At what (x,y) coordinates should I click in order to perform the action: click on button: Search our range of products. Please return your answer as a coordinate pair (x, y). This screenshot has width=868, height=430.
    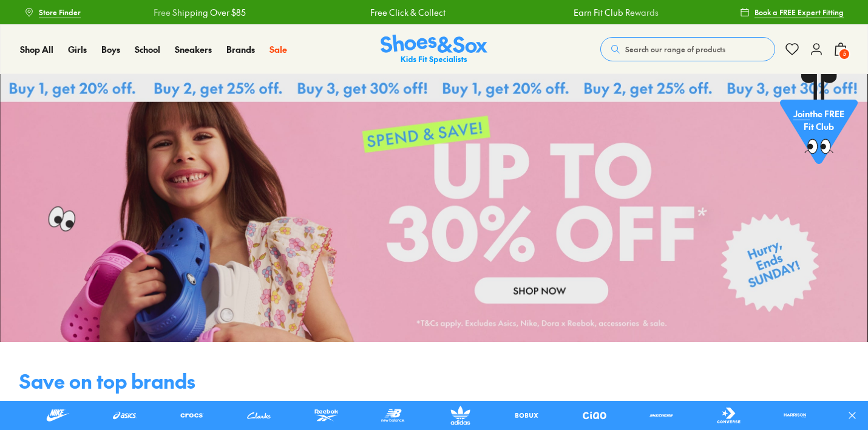
    Looking at the image, I should click on (688, 49).